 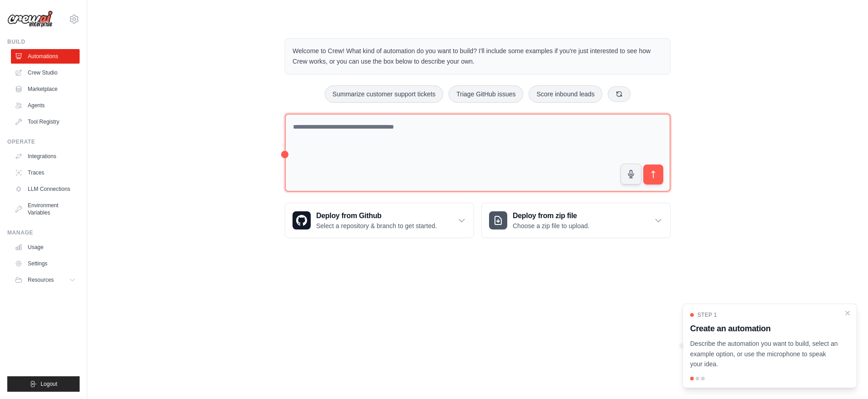 I want to click on p: Describe the automation you want to build, select an example option, or use the microphone to spe..., so click(x=764, y=354).